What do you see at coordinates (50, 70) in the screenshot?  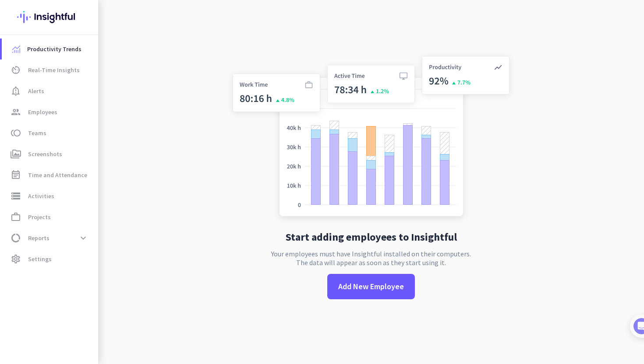 I see `a: av_timerReal-Time Insights` at bounding box center [50, 70].